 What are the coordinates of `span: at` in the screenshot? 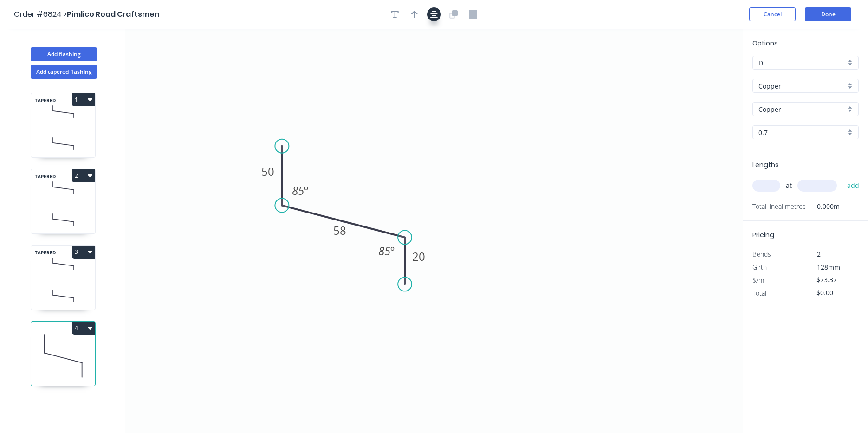 It's located at (788, 185).